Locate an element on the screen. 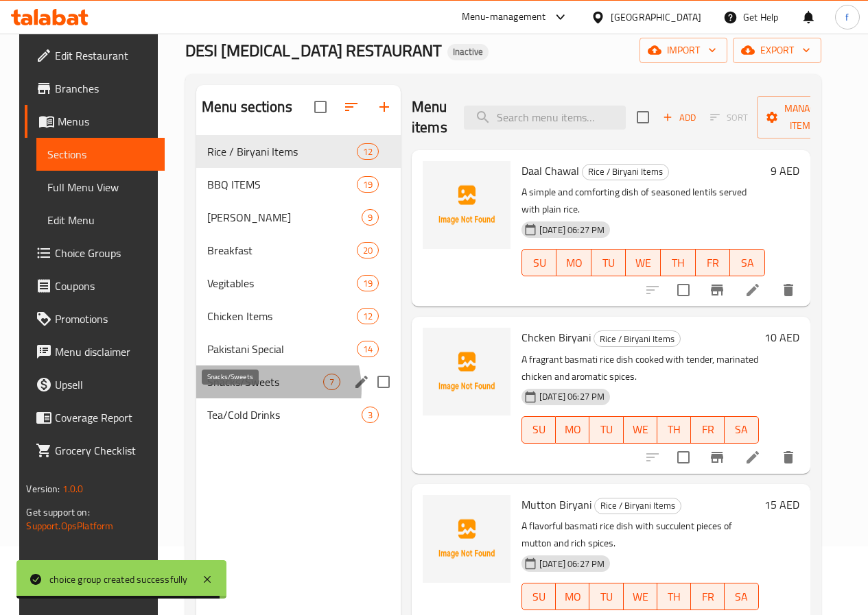  span: Manage items is located at coordinates (803, 117).